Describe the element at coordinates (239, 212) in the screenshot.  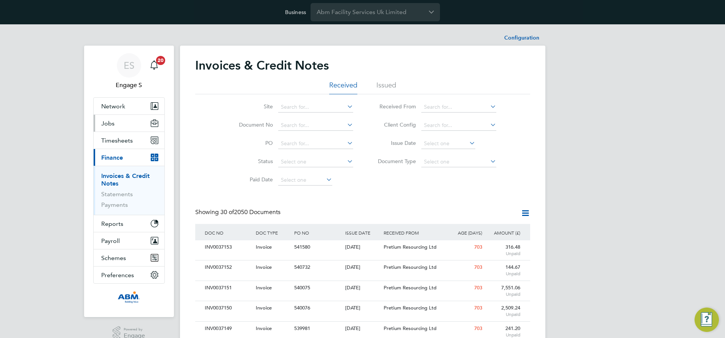
I see `div: Showing` at that location.